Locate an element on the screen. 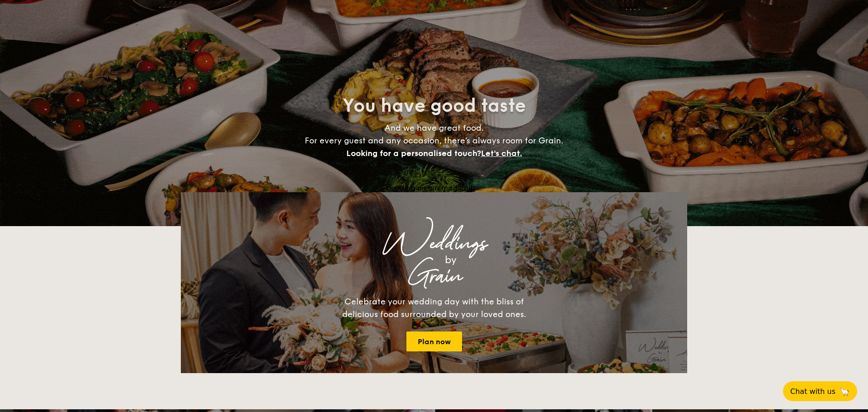 The width and height of the screenshot is (868, 412). span: Let's chat. is located at coordinates (501, 154).